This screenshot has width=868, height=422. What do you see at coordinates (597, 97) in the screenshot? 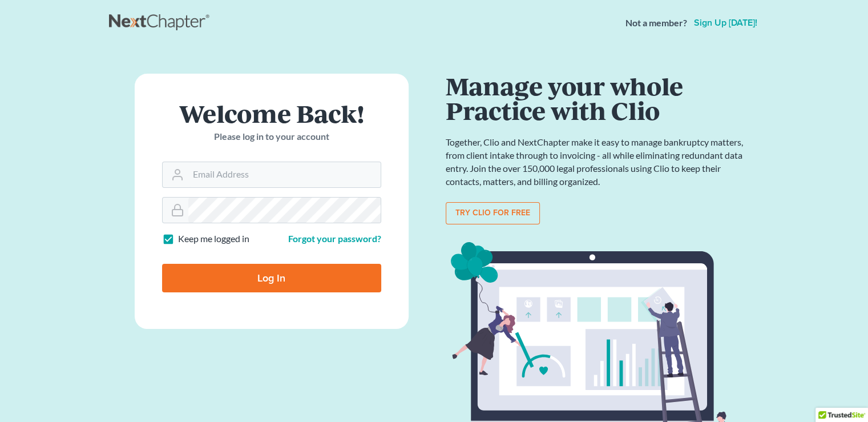
I see `h1: Manage your whole Practice with Clio` at bounding box center [597, 97].